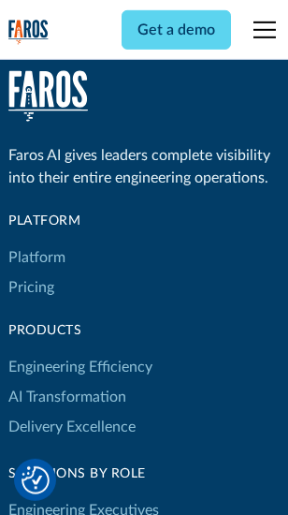 This screenshot has width=288, height=515. Describe the element at coordinates (67, 397) in the screenshot. I see `a: AI Transformation` at that location.